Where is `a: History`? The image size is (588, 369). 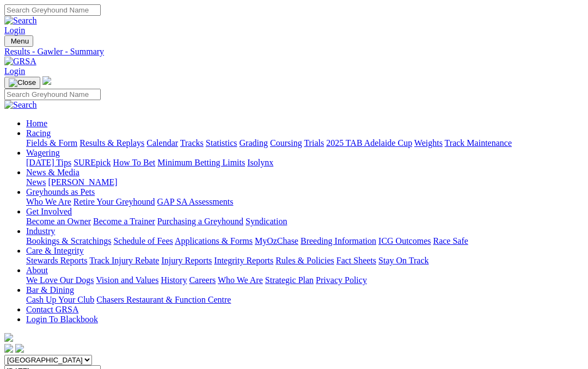
a: History is located at coordinates (174, 280).